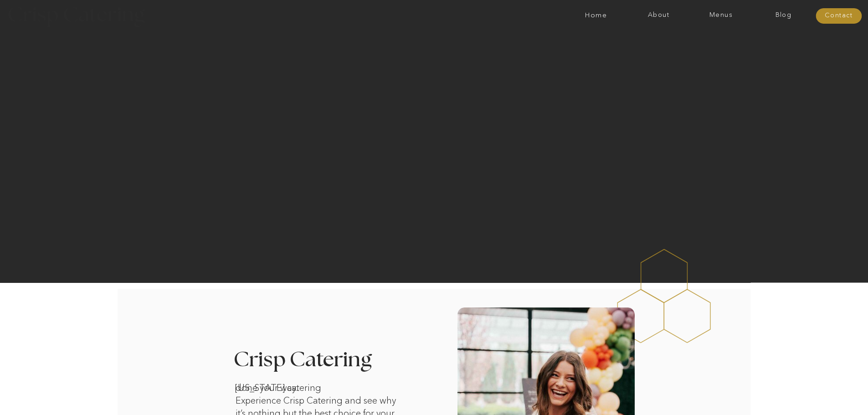 This screenshot has width=868, height=415. I want to click on nav: Menus, so click(721, 16).